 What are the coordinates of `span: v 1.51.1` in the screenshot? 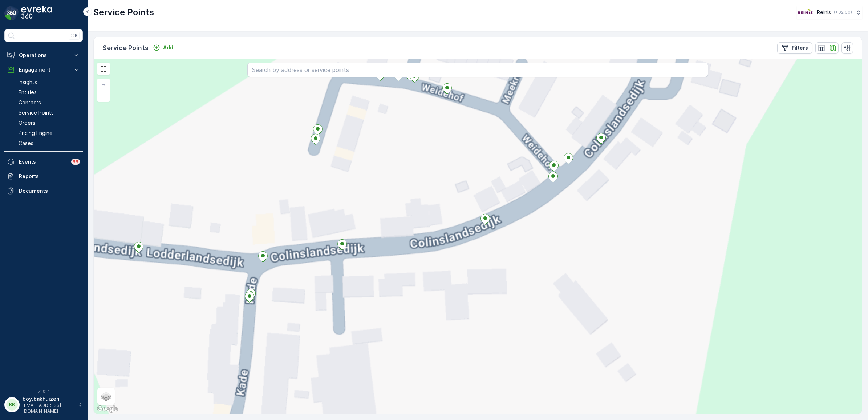 It's located at (44, 392).